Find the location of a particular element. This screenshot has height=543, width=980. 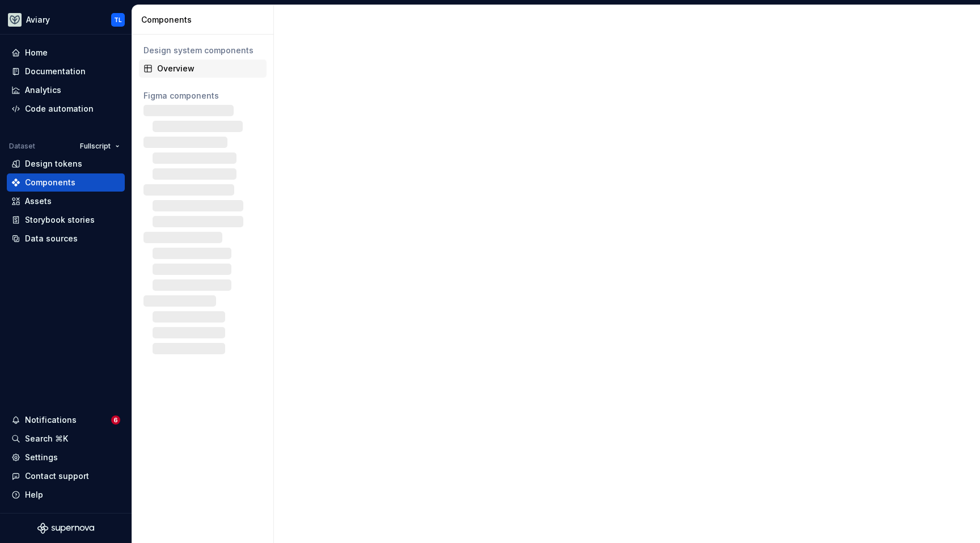

div: Contact support is located at coordinates (57, 476).